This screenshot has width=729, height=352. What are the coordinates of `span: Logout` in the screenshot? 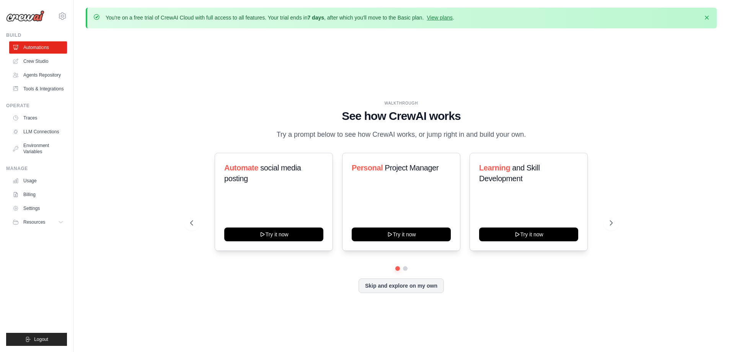 It's located at (41, 339).